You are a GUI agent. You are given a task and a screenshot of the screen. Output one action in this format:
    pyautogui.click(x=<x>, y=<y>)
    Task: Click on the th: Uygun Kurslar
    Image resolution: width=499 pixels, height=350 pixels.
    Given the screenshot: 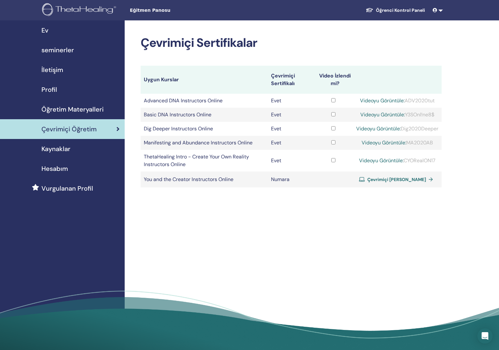 What is the action you would take?
    pyautogui.click(x=204, y=80)
    